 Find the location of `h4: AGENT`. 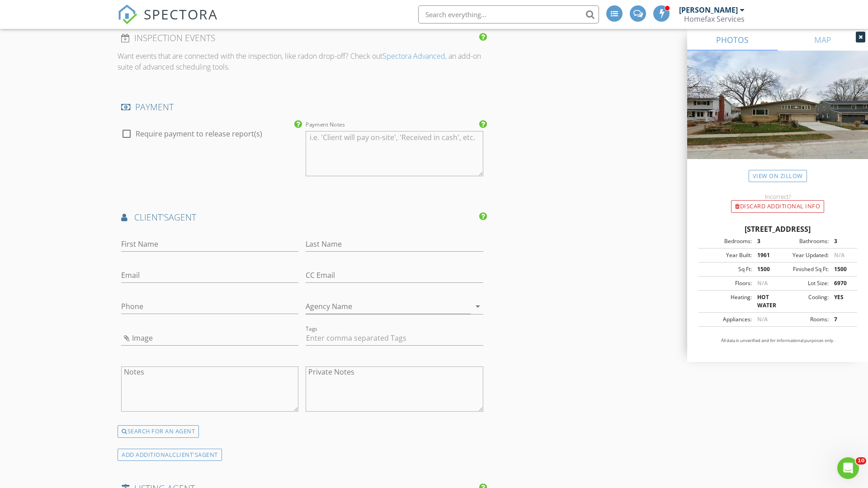

h4: AGENT is located at coordinates (302, 217).